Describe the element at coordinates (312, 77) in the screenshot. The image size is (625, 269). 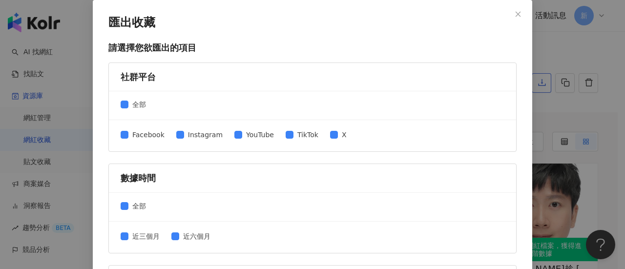
I see `div: 社群平台` at that location.